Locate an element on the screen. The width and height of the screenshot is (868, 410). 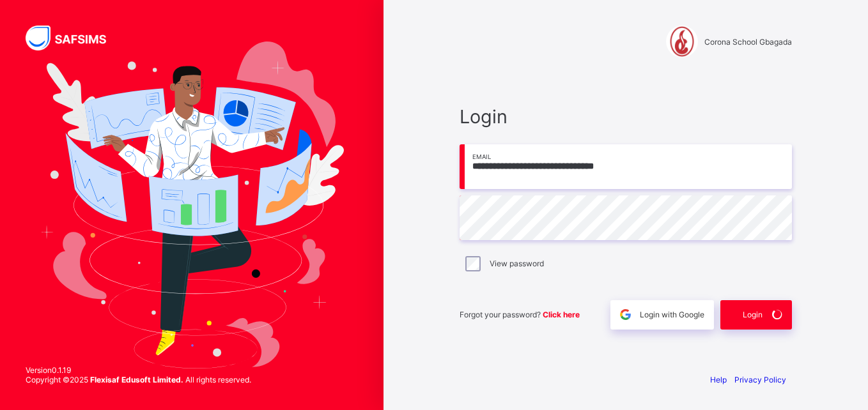
a: Click here is located at coordinates (561, 314).